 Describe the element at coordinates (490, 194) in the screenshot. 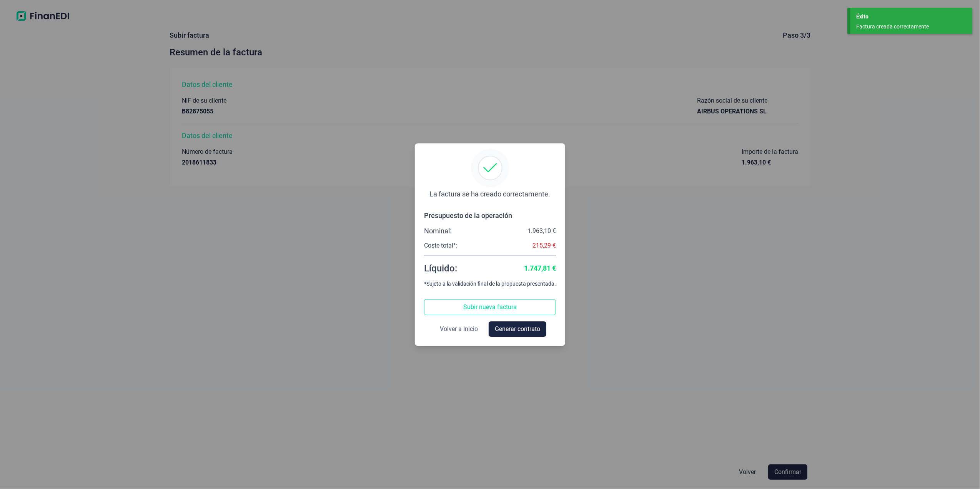

I see `div: La factura se ha creado correctamente.` at that location.